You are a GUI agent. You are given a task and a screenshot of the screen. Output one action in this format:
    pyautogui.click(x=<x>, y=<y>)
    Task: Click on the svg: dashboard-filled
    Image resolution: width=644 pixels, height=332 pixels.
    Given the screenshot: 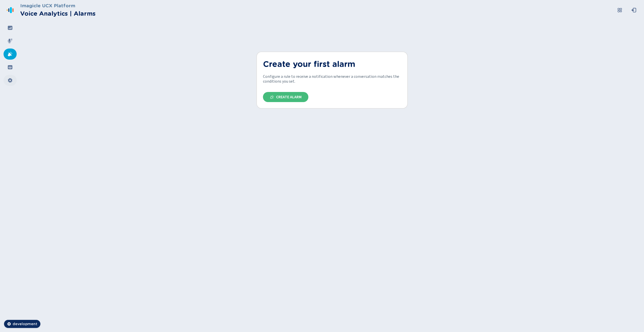 What is the action you would take?
    pyautogui.click(x=10, y=28)
    